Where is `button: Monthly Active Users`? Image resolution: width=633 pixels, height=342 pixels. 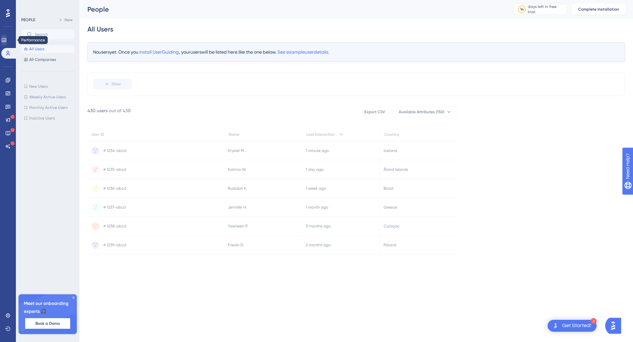
button: Monthly Active Users is located at coordinates (48, 108).